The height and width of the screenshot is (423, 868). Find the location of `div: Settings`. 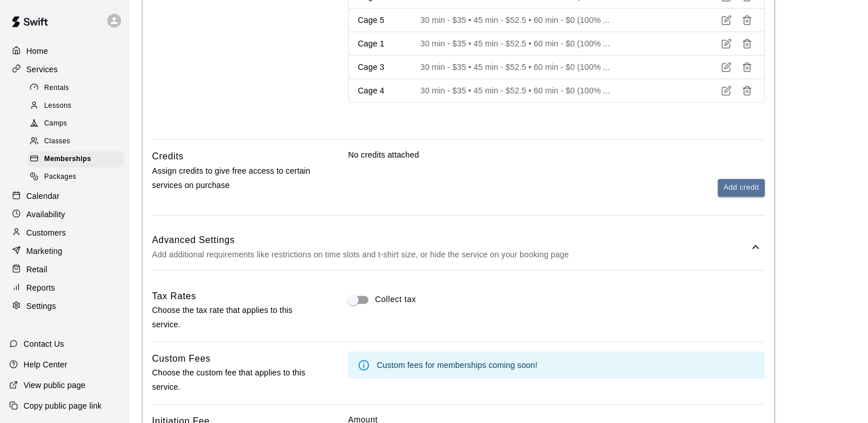

div: Settings is located at coordinates (64, 306).